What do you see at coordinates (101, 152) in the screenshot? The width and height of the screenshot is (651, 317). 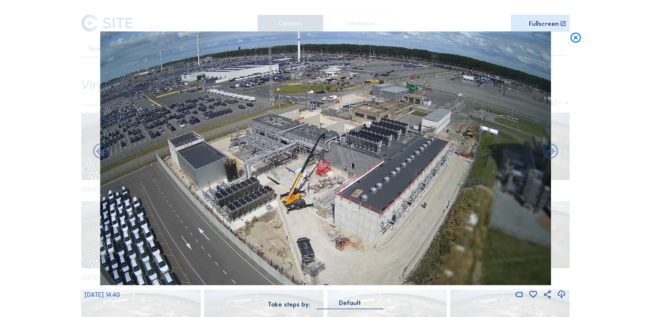 I see `i: Forward` at bounding box center [101, 152].